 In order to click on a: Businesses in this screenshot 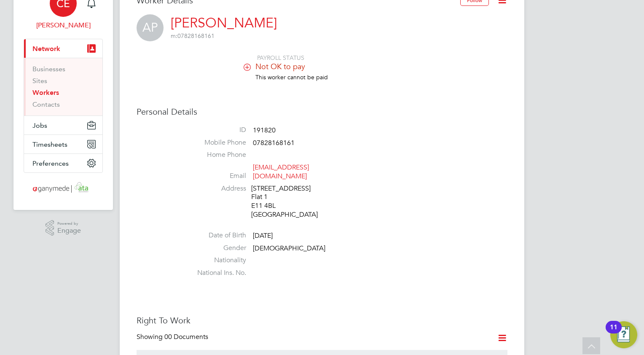, I will do `click(49, 69)`.